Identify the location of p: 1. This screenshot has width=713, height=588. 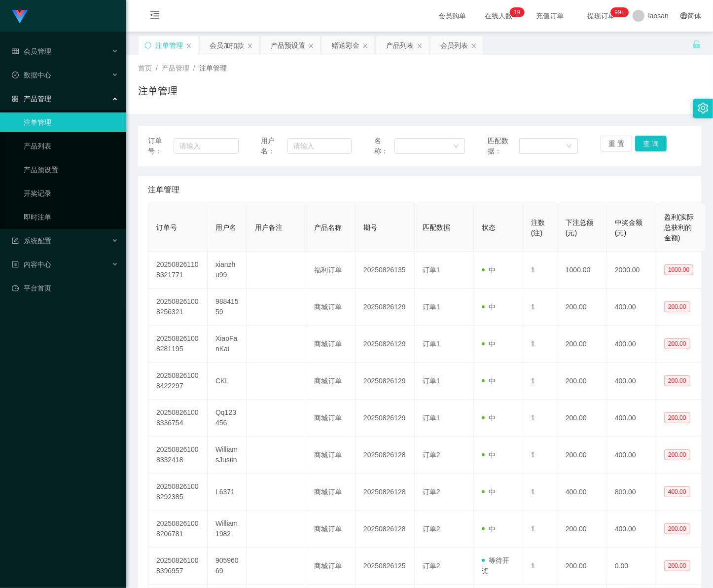
(515, 12).